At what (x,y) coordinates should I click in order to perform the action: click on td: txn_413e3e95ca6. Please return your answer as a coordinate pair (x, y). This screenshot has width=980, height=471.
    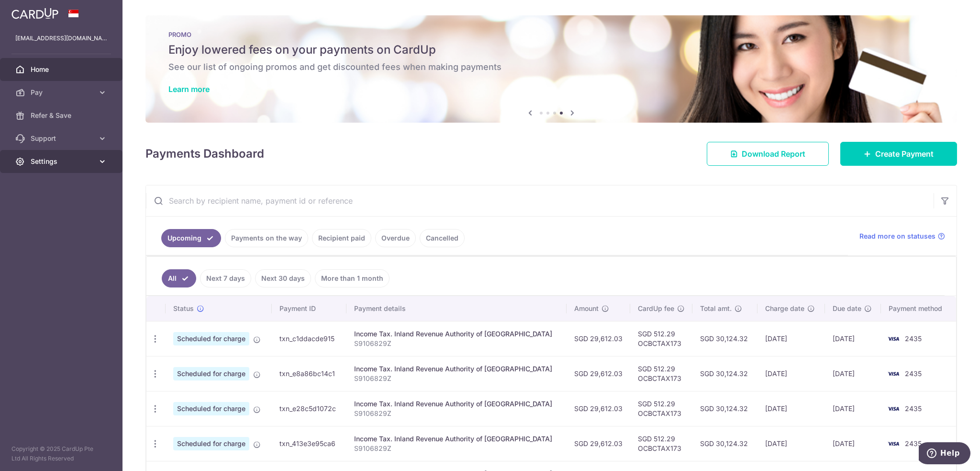
    Looking at the image, I should click on (309, 443).